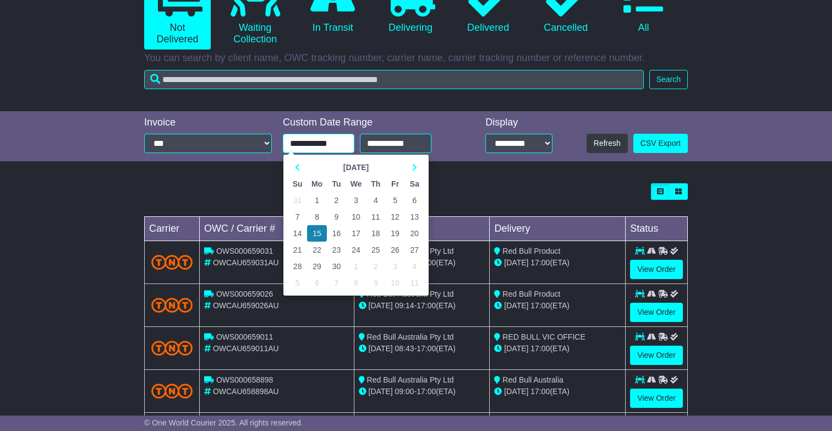 The image size is (832, 431). I want to click on div: Custom Date Range, so click(370, 123).